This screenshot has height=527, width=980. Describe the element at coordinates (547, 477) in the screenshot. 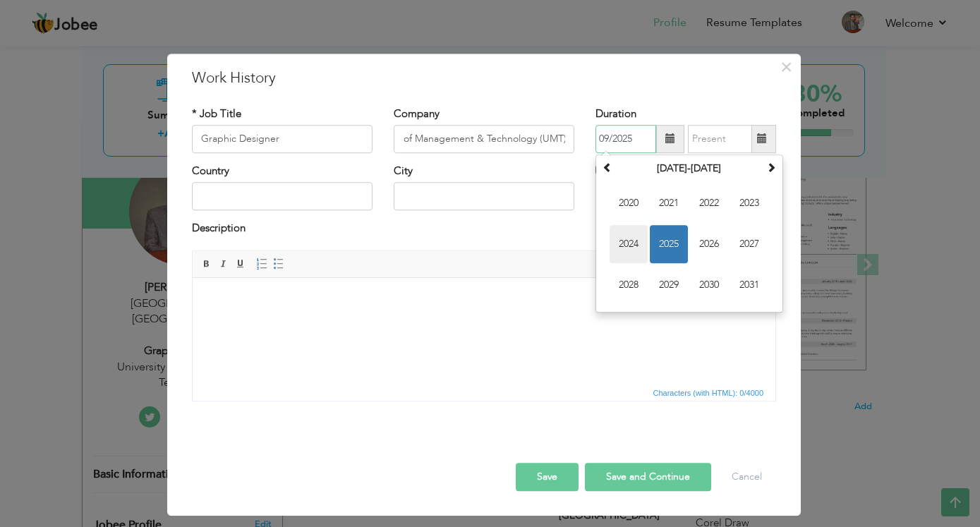

I see `button: Save` at that location.